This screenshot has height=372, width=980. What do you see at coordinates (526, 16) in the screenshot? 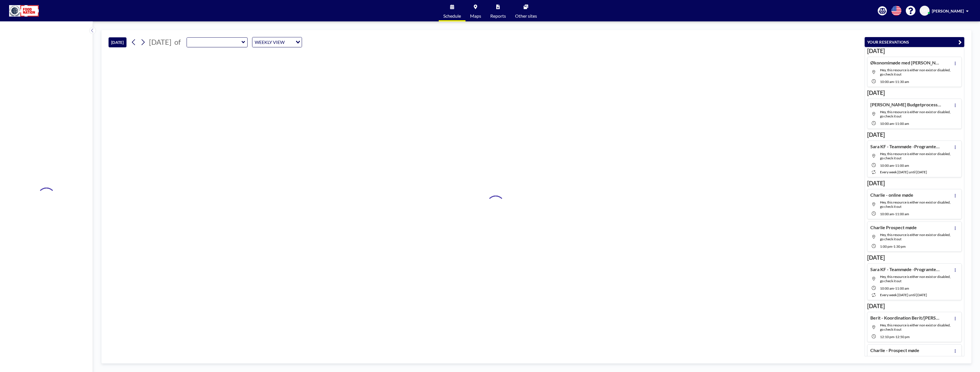
I see `span: Other sites` at bounding box center [526, 16].